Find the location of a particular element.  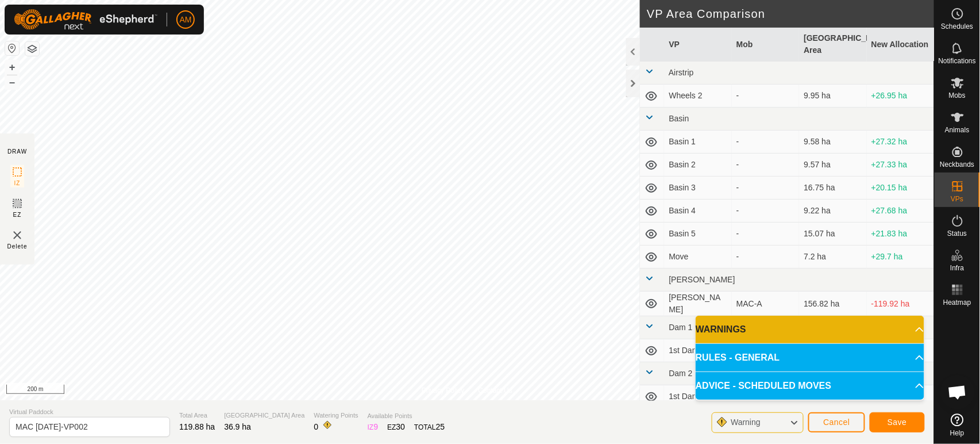

div: Open chat is located at coordinates (958, 392).